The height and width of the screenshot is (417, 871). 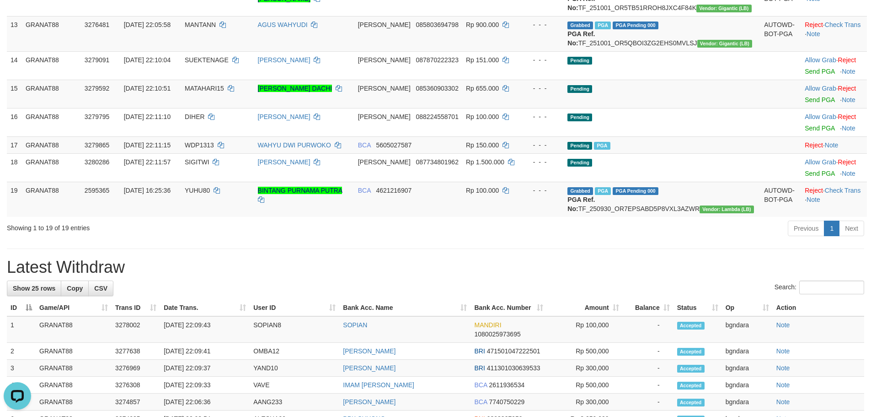 What do you see at coordinates (780, 199) in the screenshot?
I see `td: AUTOWD-BOT-PGA` at bounding box center [780, 199].